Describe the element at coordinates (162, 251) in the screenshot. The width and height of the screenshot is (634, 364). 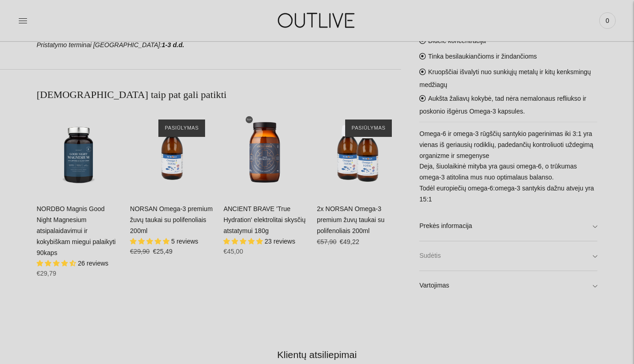
I see `span: €25,49` at that location.